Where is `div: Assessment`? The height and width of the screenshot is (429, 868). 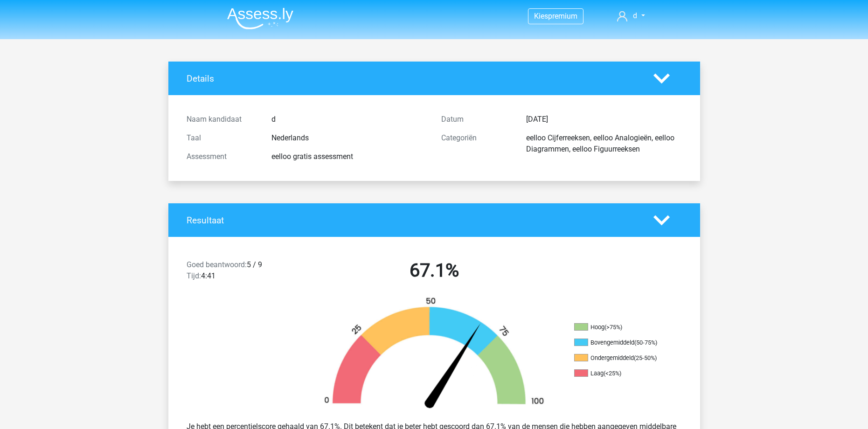
div: Assessment is located at coordinates (222, 156).